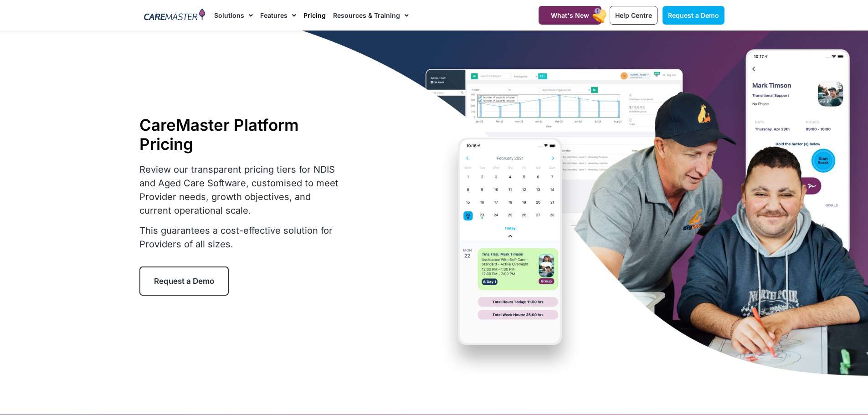  What do you see at coordinates (634, 15) in the screenshot?
I see `span: Help Centre` at bounding box center [634, 15].